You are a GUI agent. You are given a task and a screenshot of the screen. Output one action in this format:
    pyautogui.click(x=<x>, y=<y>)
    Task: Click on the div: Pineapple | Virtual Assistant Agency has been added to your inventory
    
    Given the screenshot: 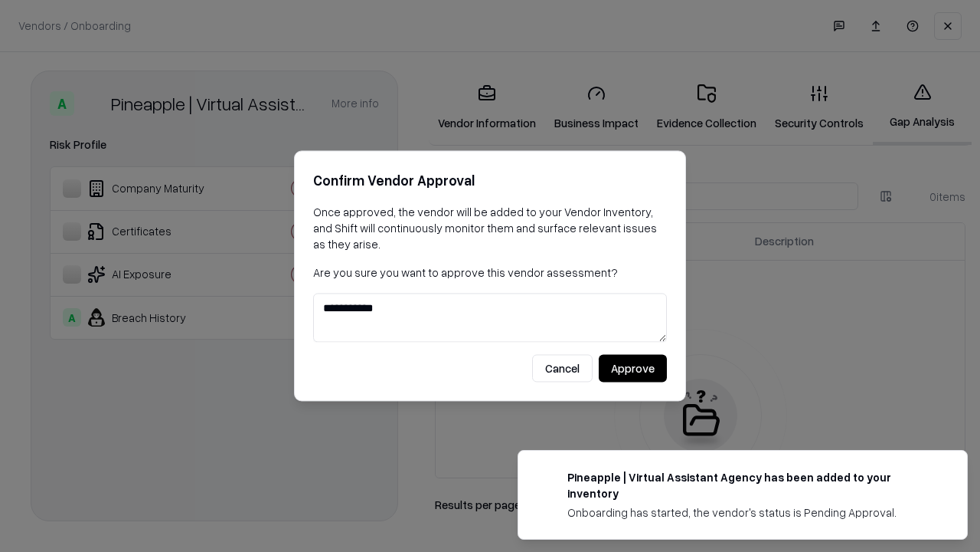 What is the action you would take?
    pyautogui.click(x=748, y=485)
    